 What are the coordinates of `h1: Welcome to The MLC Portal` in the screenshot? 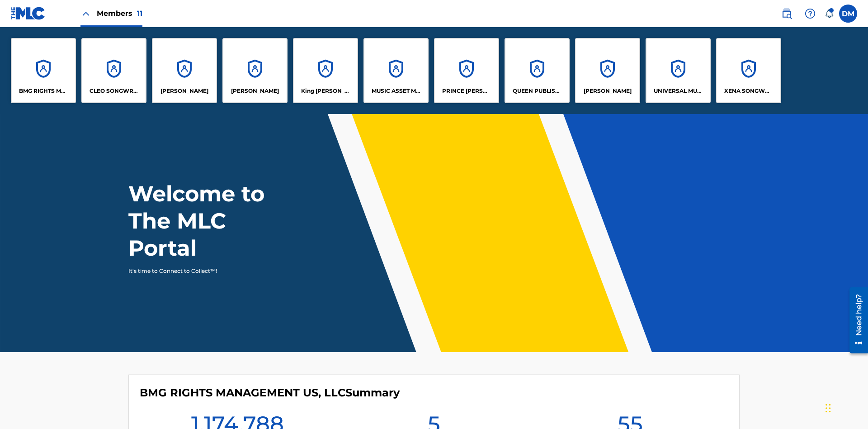 It's located at (213, 220).